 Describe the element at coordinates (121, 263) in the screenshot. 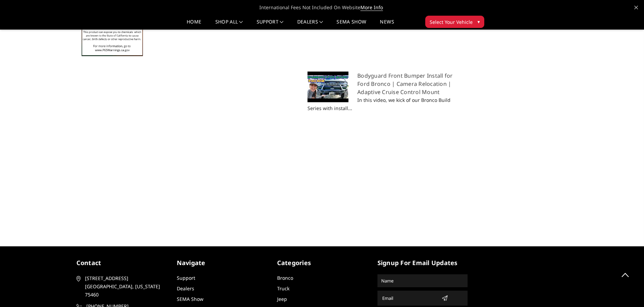

I see `h5: contact` at that location.